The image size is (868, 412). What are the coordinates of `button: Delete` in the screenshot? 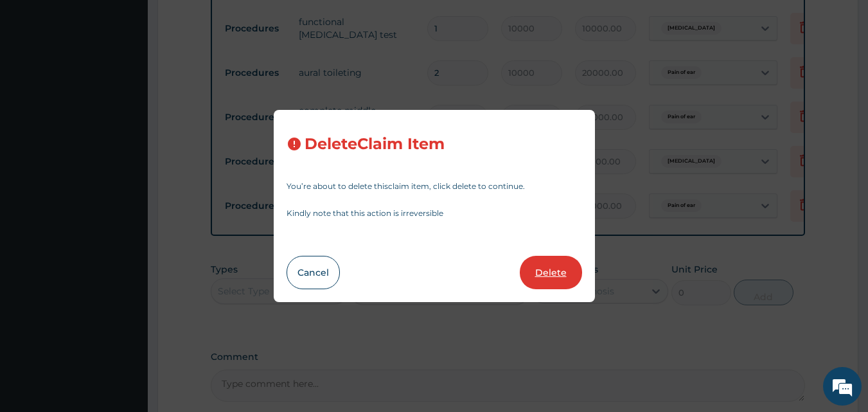 It's located at (551, 272).